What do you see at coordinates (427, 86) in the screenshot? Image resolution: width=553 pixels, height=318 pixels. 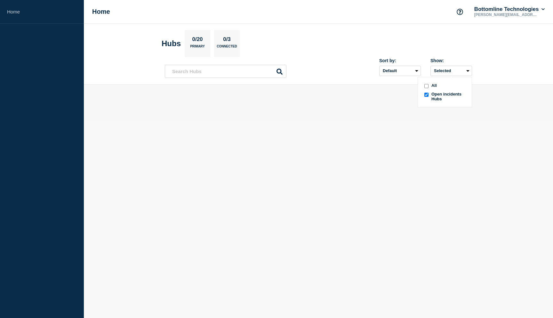 I see `input: all checkbox` at bounding box center [427, 86].